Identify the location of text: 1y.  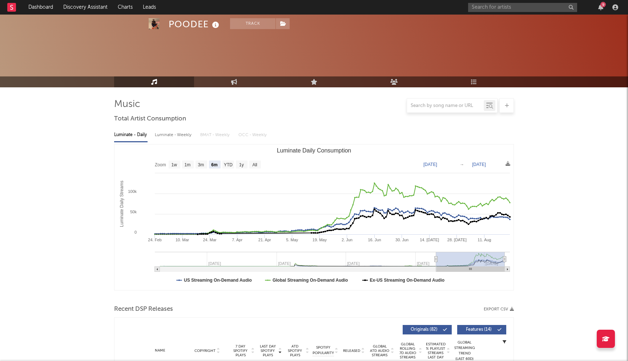
(241, 165).